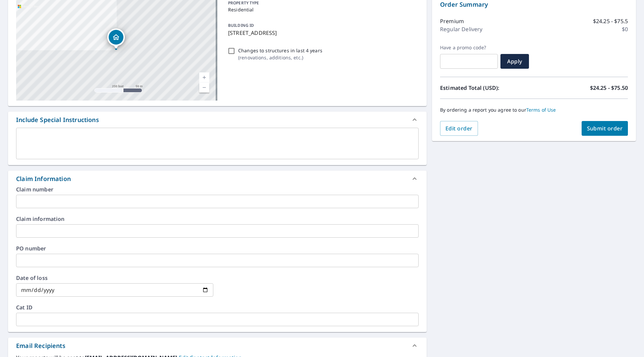 The height and width of the screenshot is (357, 644). Describe the element at coordinates (217, 307) in the screenshot. I see `label: Cat ID` at that location.